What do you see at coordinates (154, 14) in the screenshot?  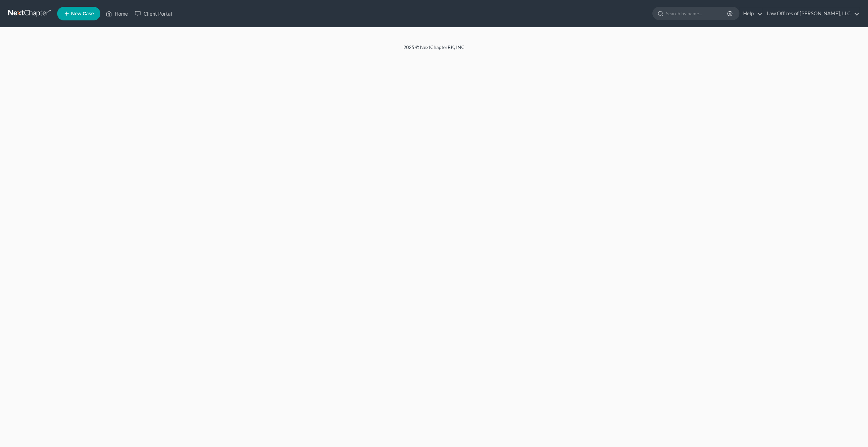 I see `a: Client Portal` at bounding box center [154, 14].